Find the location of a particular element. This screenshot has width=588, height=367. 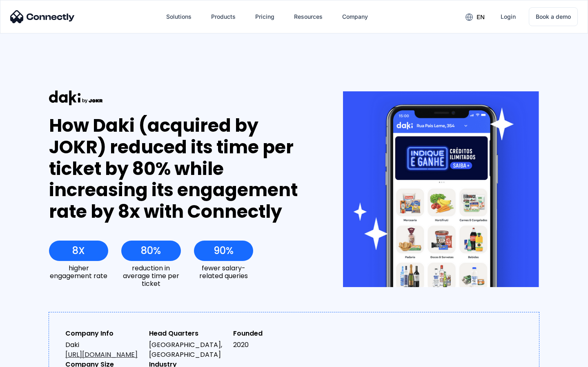

div: Pricing is located at coordinates (265, 17).